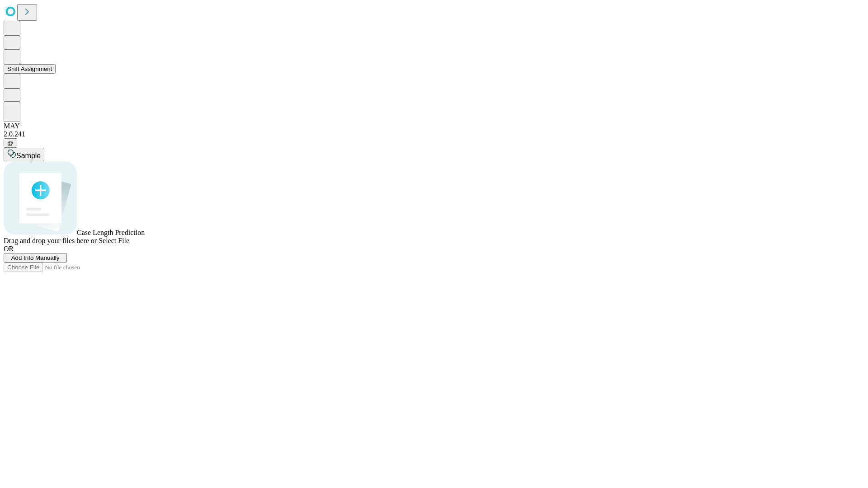 The width and height of the screenshot is (868, 488). What do you see at coordinates (29, 155) in the screenshot?
I see `span: Sample` at bounding box center [29, 155].